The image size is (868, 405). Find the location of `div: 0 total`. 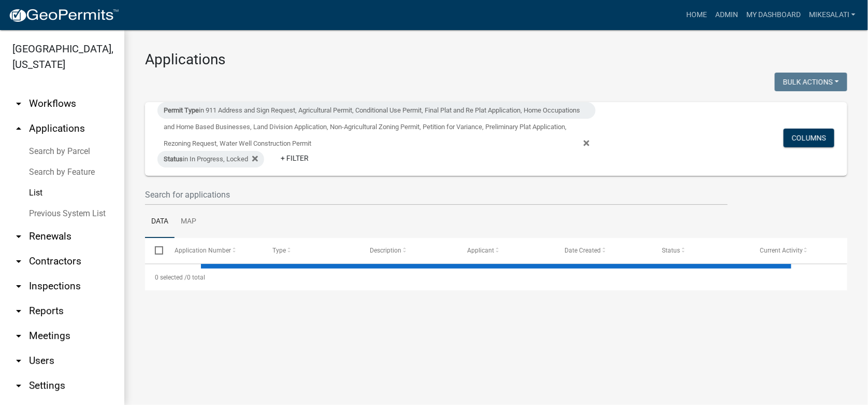

div: 0 total is located at coordinates (496, 277).